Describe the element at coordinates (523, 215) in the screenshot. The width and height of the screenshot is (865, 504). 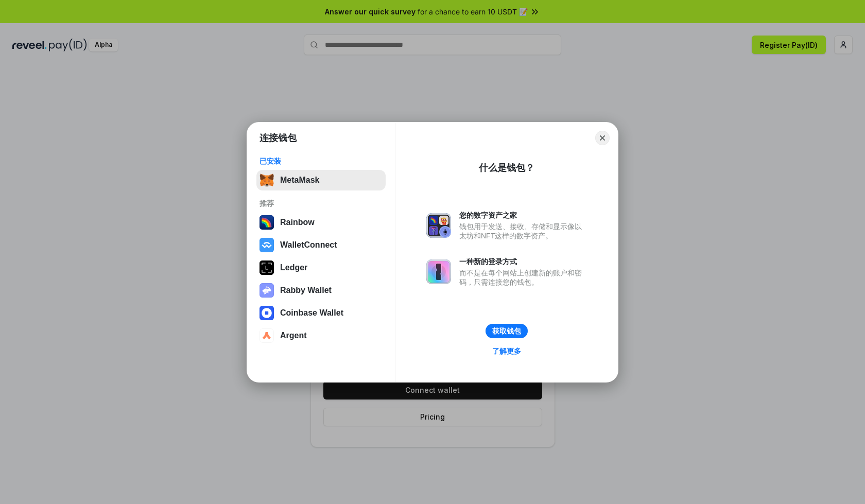
I see `div: 您的数字资产之家` at that location.